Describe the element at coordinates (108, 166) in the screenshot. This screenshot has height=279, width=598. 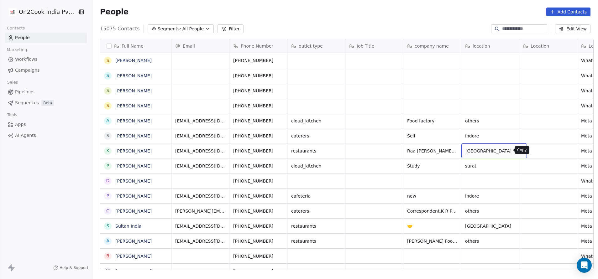
I see `div: P` at that location.